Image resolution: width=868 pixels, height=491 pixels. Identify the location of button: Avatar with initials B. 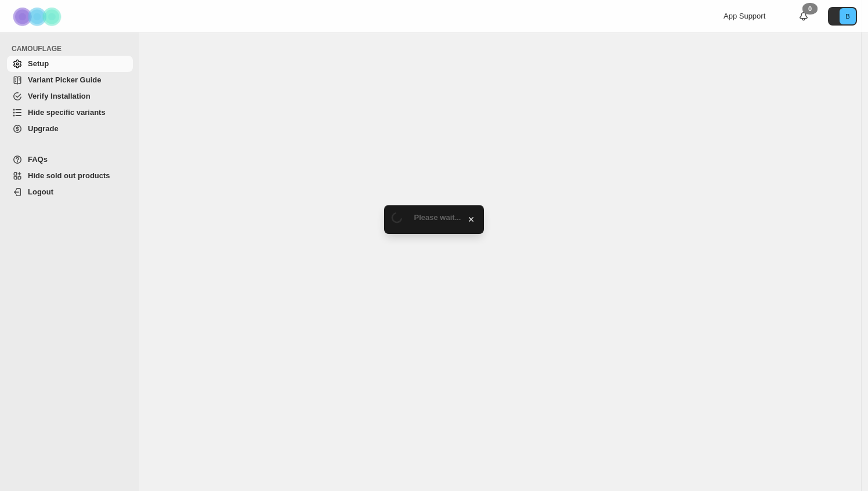
(842, 16).